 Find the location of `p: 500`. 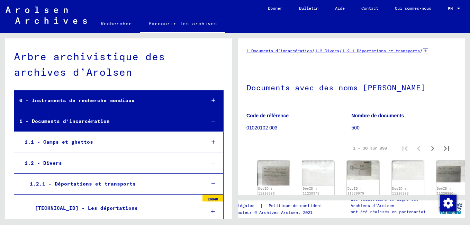

p: 500 is located at coordinates (404, 128).